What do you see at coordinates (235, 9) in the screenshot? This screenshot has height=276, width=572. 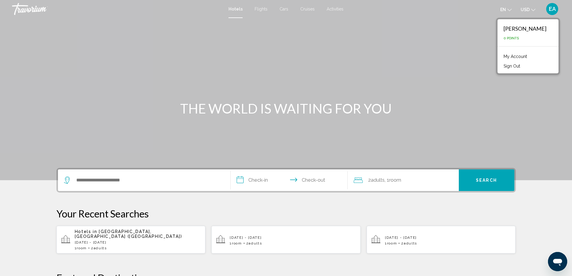 I see `span: Hotels` at bounding box center [235, 9].